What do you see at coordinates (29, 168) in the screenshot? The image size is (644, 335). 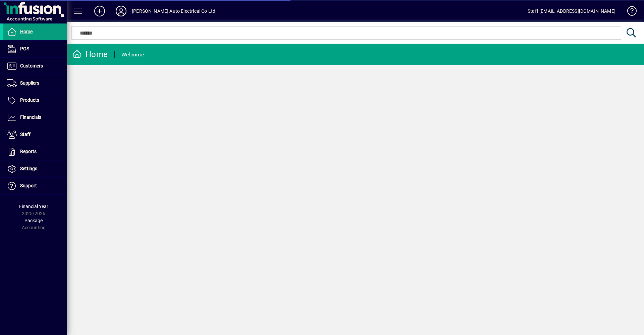 I see `span: Settings` at bounding box center [29, 168].